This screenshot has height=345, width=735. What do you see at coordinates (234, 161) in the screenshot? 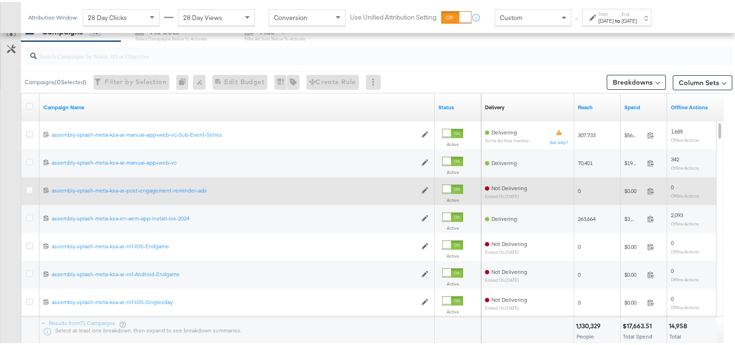
I see `div: assembly-splash-meta-ksa-ar-manual-app+web-vc` at bounding box center [234, 161].